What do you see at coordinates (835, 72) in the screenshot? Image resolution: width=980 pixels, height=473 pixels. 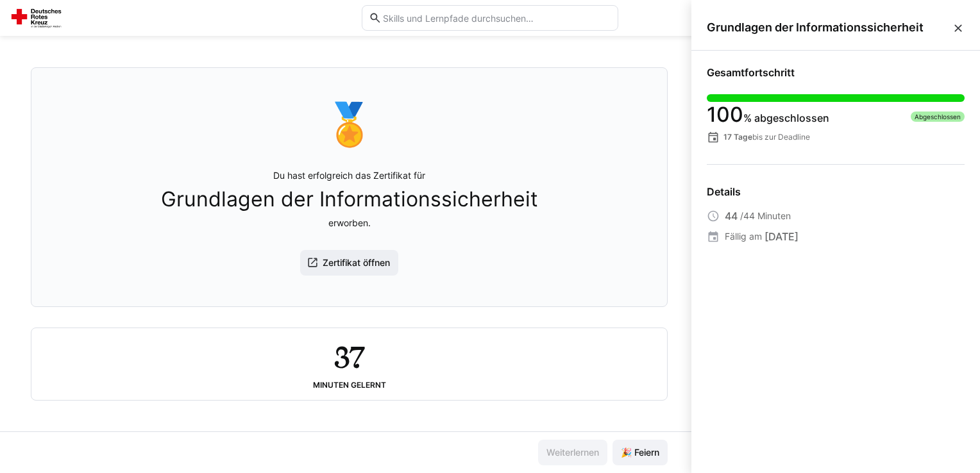 I see `div: Gesamtfortschritt` at bounding box center [835, 72].